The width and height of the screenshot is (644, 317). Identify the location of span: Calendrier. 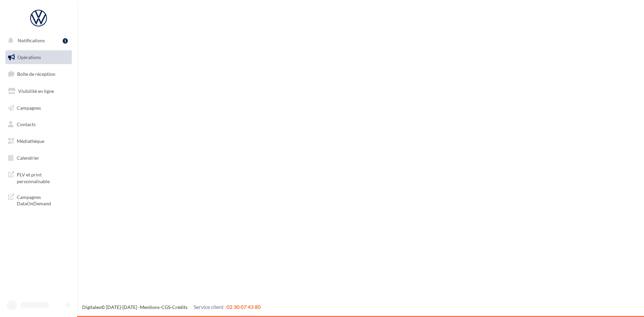
(28, 158).